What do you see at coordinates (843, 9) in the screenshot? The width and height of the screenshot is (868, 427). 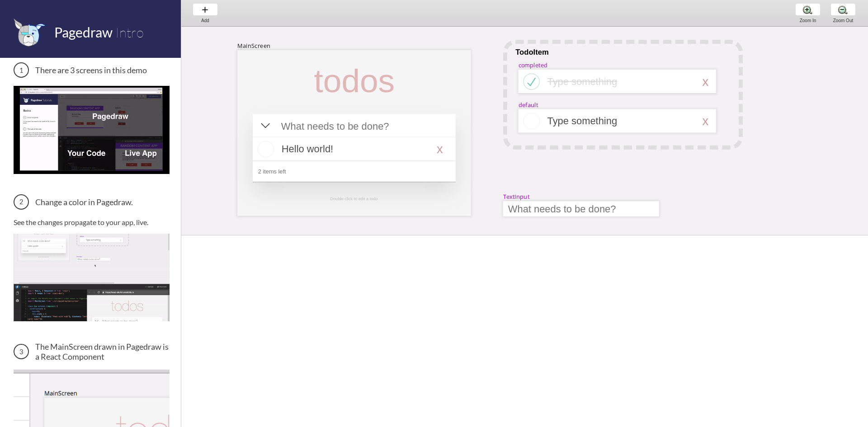 I see `img: zoom-minus.png` at bounding box center [843, 9].